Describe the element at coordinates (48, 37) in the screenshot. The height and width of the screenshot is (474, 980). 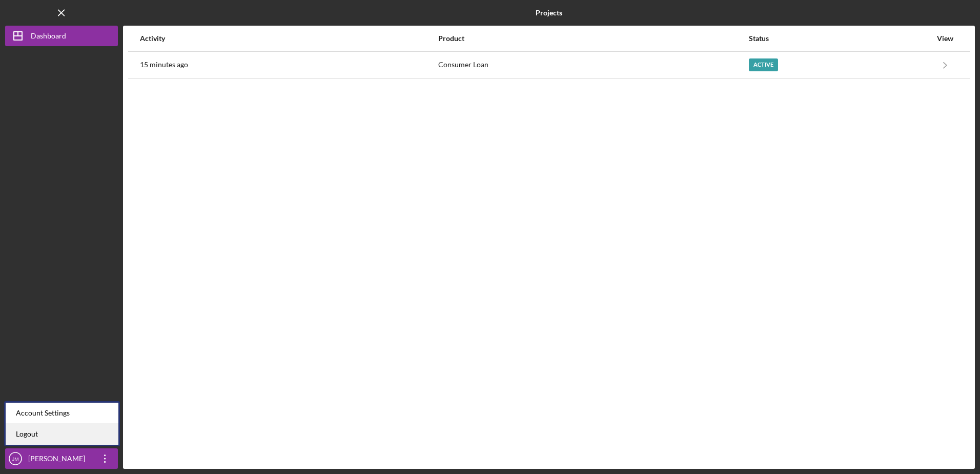
I see `div: Dashboard` at that location.